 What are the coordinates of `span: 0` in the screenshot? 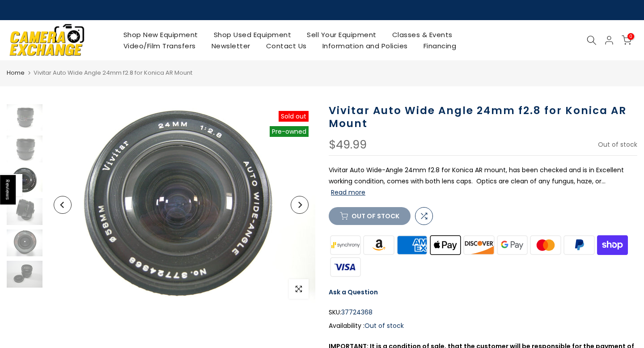 It's located at (630, 36).